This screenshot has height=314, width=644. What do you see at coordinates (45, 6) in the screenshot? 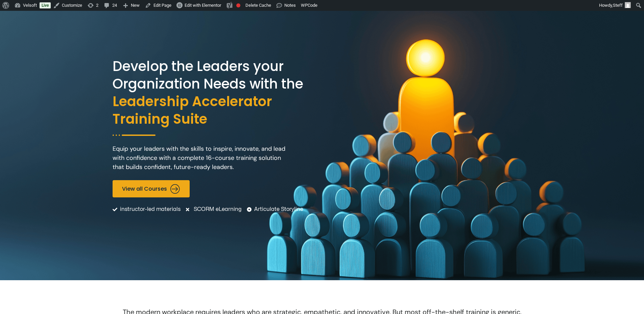
I see `a: Live` at bounding box center [45, 6].